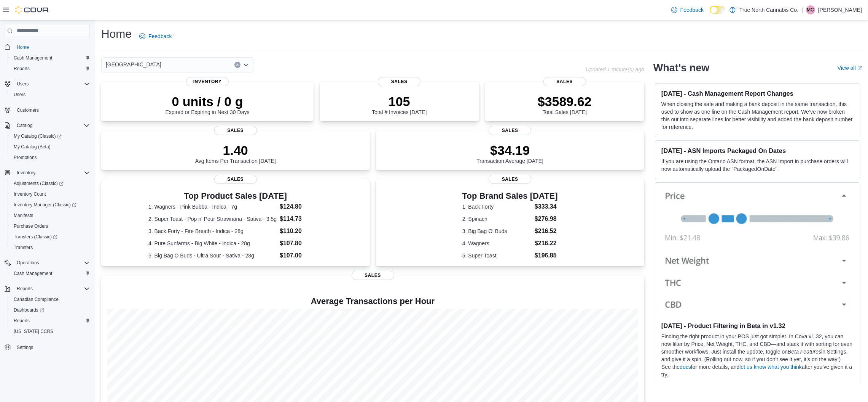 This screenshot has width=868, height=402. What do you see at coordinates (31, 226) in the screenshot?
I see `a: Purchase Orders` at bounding box center [31, 226].